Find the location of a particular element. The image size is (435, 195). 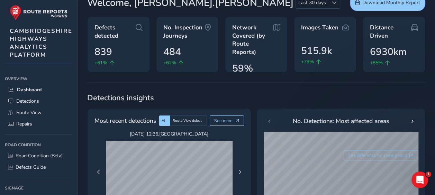

span: Dashboard is located at coordinates (29, 90).